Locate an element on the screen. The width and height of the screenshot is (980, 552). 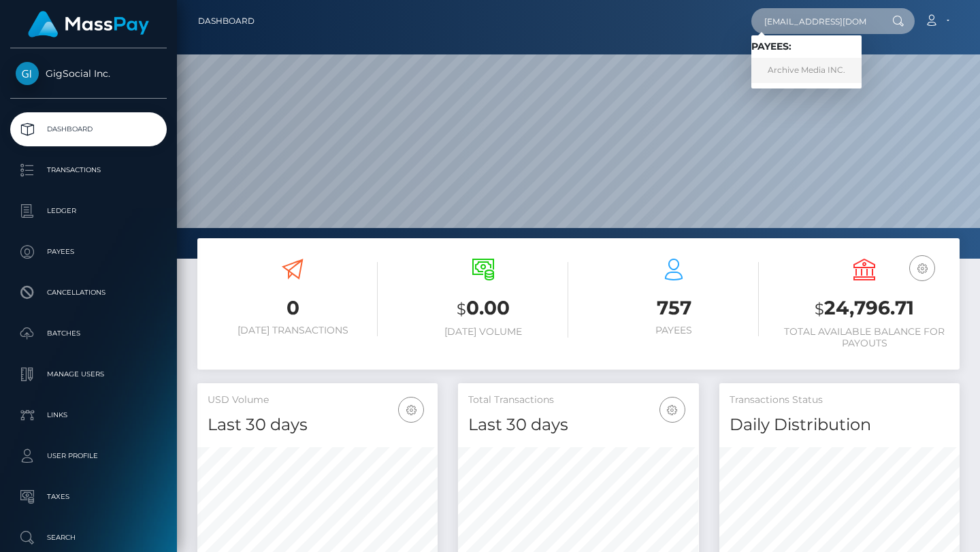
p: Cancellations is located at coordinates (89, 293).